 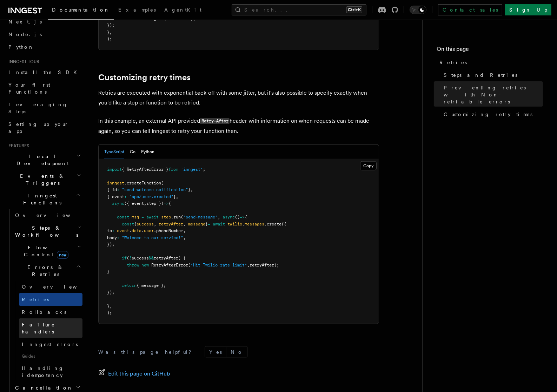 I want to click on button: Toggle dark mode, so click(x=418, y=10).